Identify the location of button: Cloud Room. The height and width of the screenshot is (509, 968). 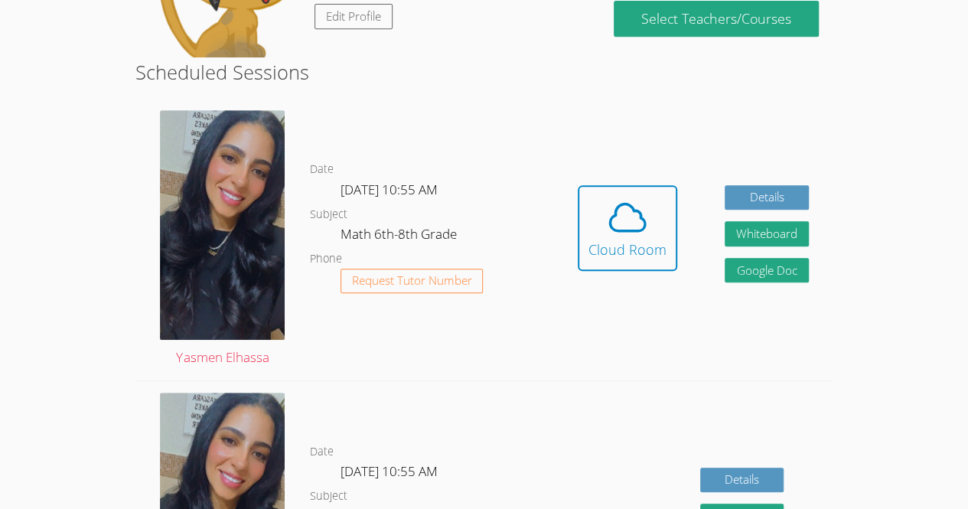
(628, 228).